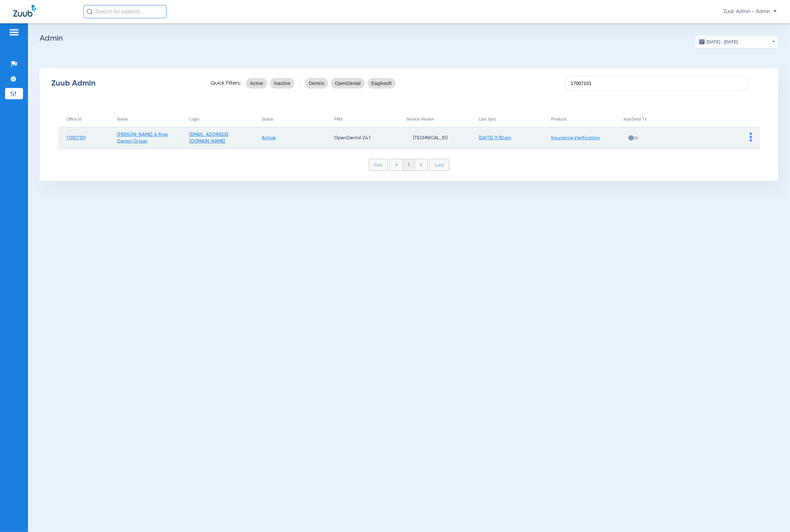 Image resolution: width=790 pixels, height=532 pixels. Describe the element at coordinates (14, 32) in the screenshot. I see `img: hamburger-icon` at that location.